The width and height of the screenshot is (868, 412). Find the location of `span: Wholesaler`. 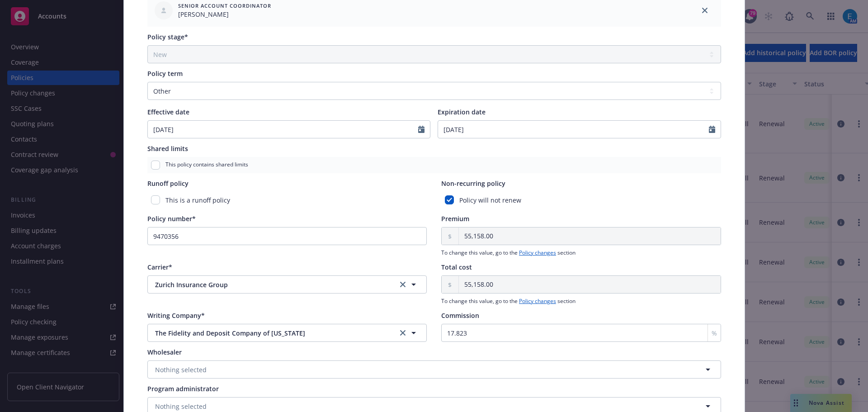

span: Wholesaler is located at coordinates (165, 352).